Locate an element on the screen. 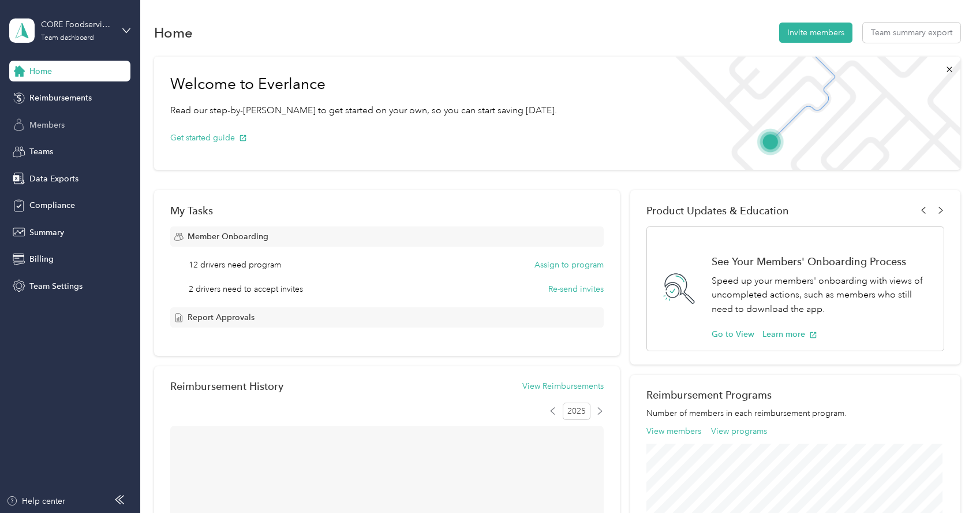 The width and height of the screenshot is (980, 513). span: Members is located at coordinates (47, 125).